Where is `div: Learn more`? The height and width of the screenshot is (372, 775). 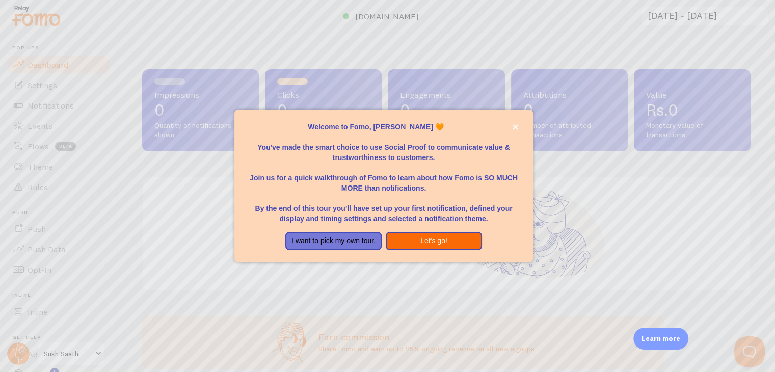
div: Learn more is located at coordinates (661, 338).